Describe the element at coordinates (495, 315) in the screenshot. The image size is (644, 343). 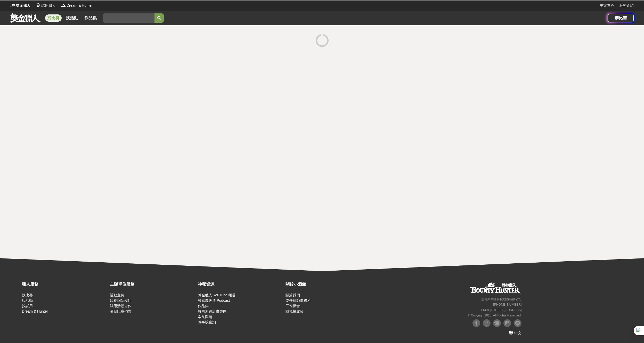
I see `small: © Copyright 2025 . All Rights Reserved.` at that location.